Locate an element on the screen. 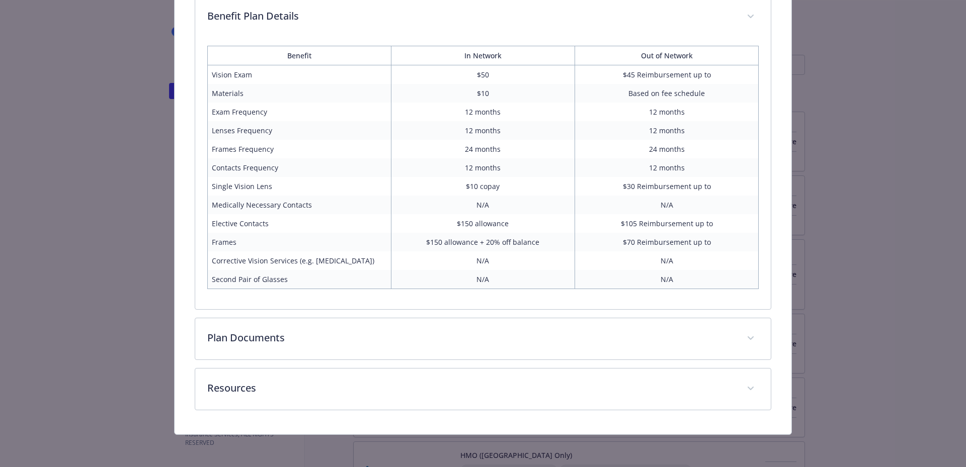 The width and height of the screenshot is (966, 467). td: Frames Frequency is located at coordinates (299, 149).